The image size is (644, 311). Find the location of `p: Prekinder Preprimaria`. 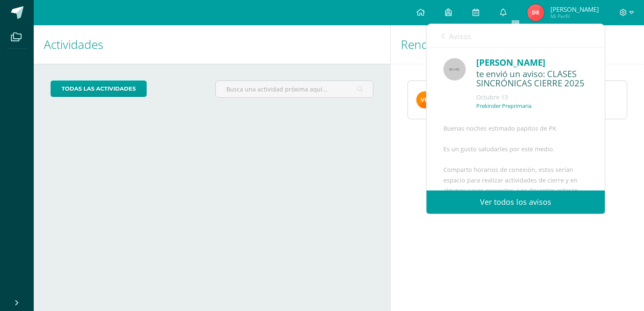

p: Prekinder Preprimaria is located at coordinates (504, 106).